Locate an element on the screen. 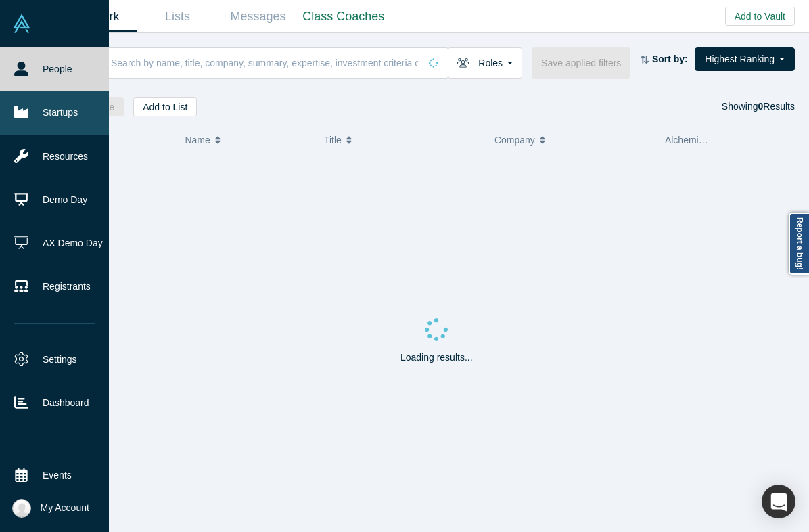 The image size is (809, 532). button: Highest Ranking is located at coordinates (745, 59).